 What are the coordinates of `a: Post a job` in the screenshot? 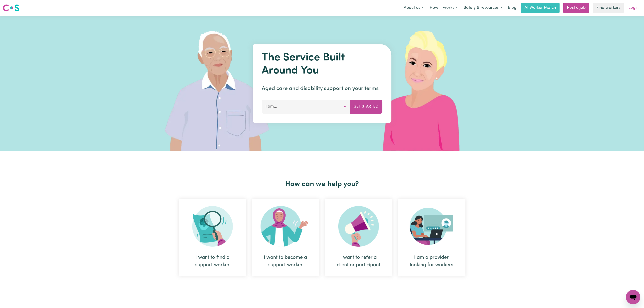 It's located at (576, 8).